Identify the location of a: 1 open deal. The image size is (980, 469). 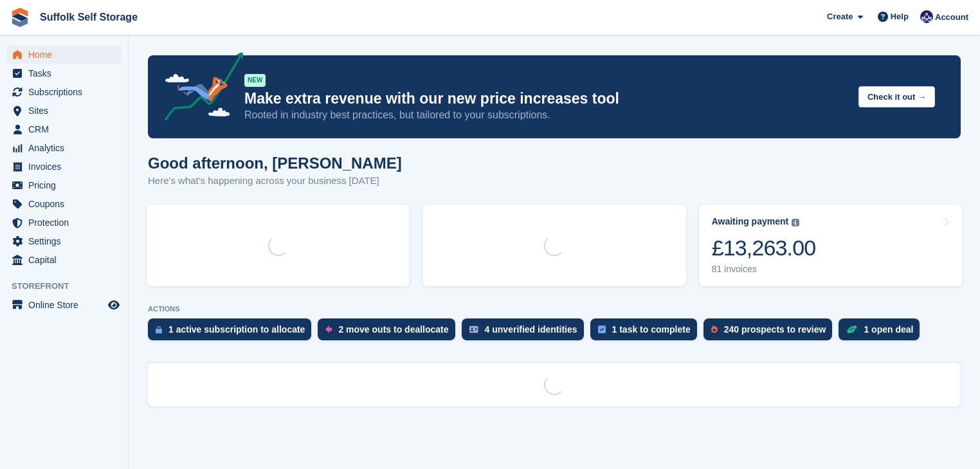
(883, 332).